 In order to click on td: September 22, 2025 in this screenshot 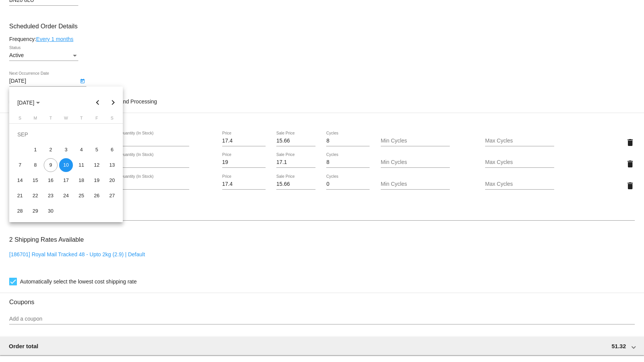, I will do `click(35, 196)`.